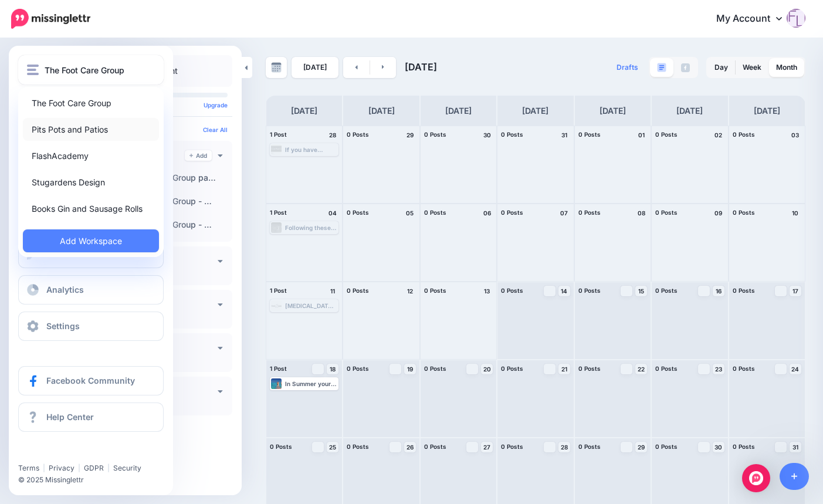  Describe the element at coordinates (642, 369) in the screenshot. I see `a: 22` at that location.